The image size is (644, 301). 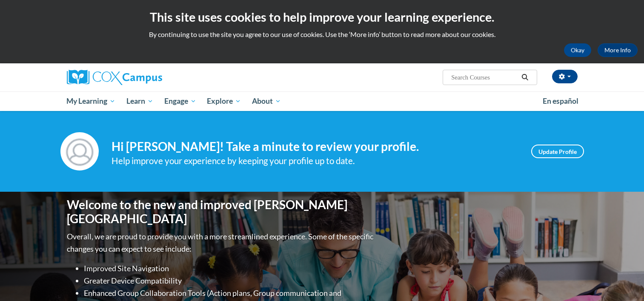 What do you see at coordinates (229, 268) in the screenshot?
I see `li: Improved Site Navigation` at bounding box center [229, 268].